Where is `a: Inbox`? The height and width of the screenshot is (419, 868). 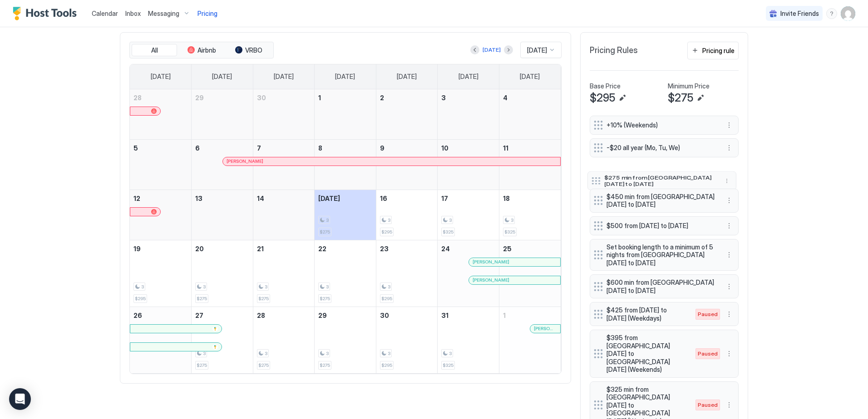 a: Inbox is located at coordinates (133, 13).